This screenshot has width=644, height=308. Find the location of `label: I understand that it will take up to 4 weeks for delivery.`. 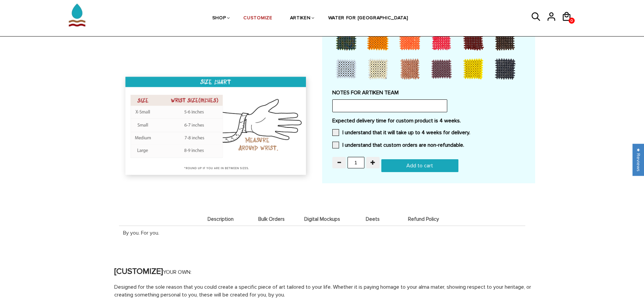

label: I understand that it will take up to 4 weeks for delivery. is located at coordinates (402, 133).